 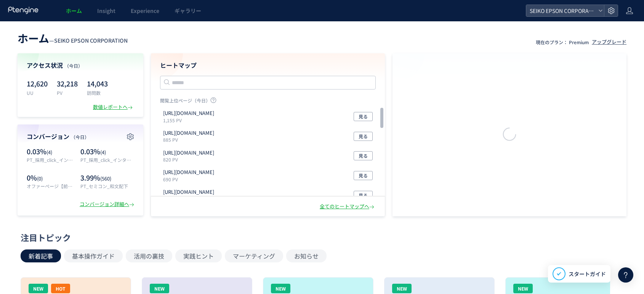 I want to click on span: Experience, so click(x=145, y=11).